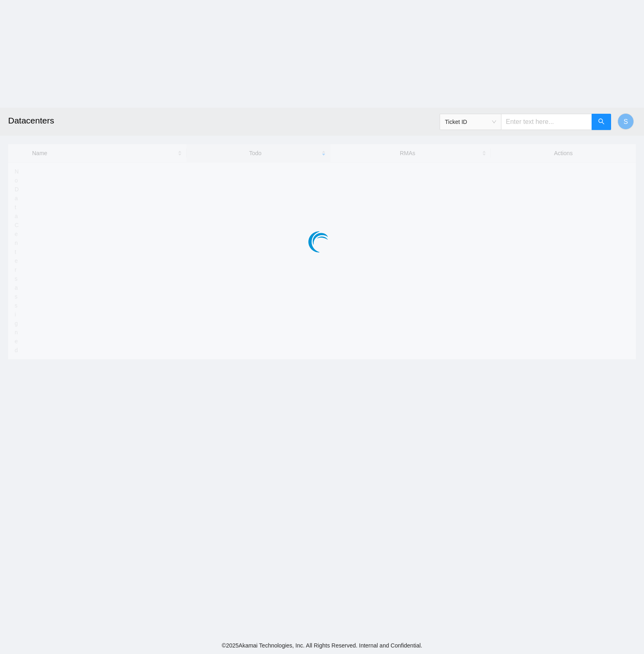  I want to click on input: Enter text here..., so click(547, 121).